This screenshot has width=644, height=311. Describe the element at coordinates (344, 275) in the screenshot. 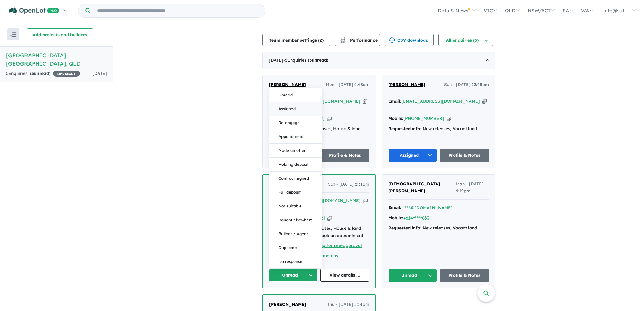

I see `a: View details ...` at that location.